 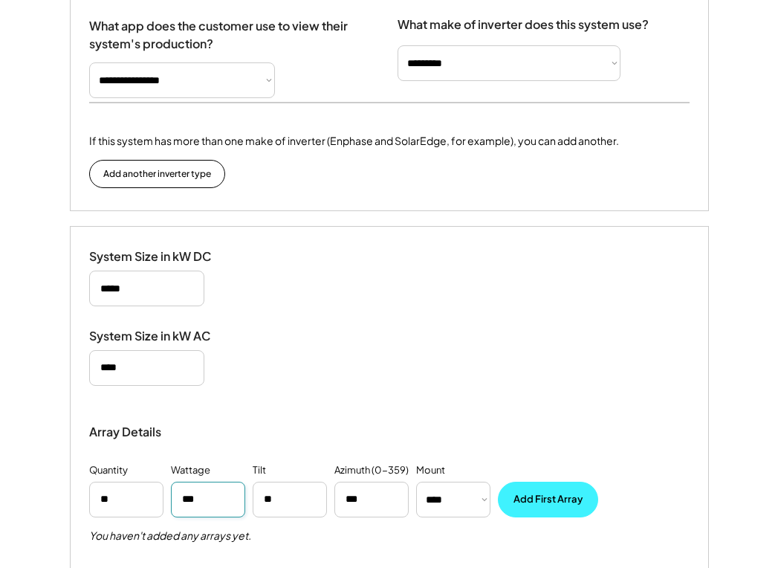 I want to click on div: What make of inverter does this system use?, so click(x=523, y=19).